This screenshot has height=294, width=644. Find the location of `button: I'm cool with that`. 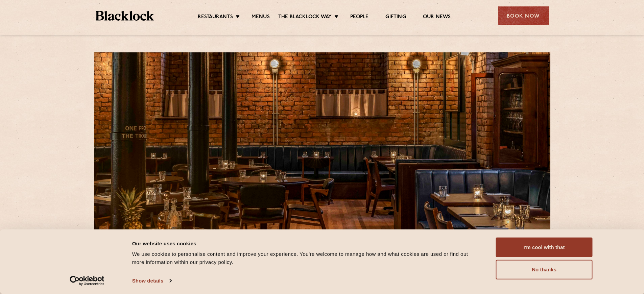

button: I'm cool with that is located at coordinates (544, 247).